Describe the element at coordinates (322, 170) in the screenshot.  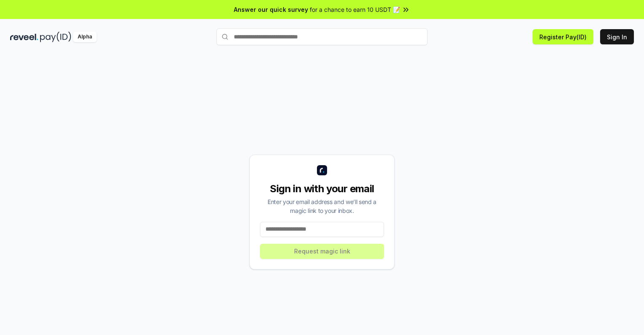
I see `img: logo_small` at that location.